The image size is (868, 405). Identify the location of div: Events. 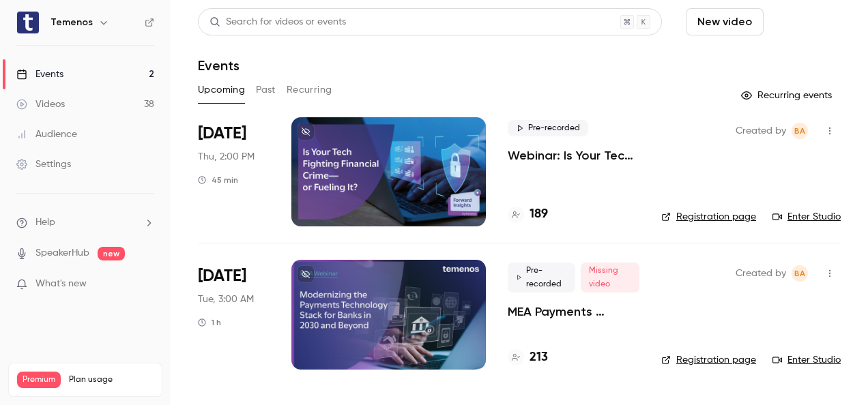
(40, 74).